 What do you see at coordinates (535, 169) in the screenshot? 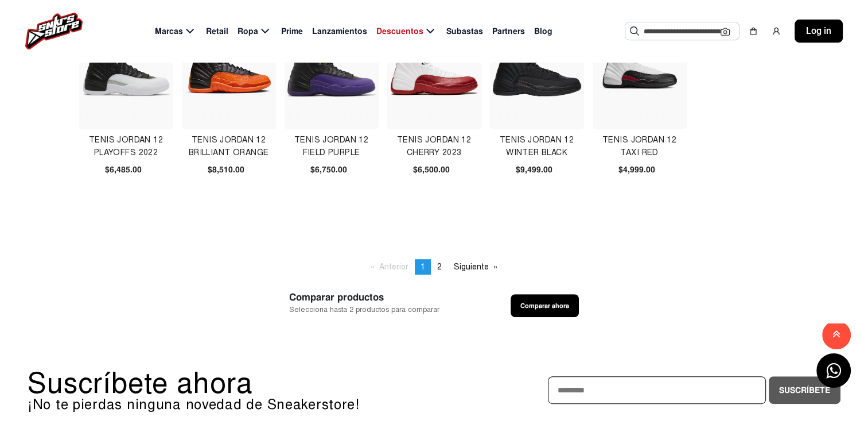
I see `span: $9,499.00` at bounding box center [535, 169].